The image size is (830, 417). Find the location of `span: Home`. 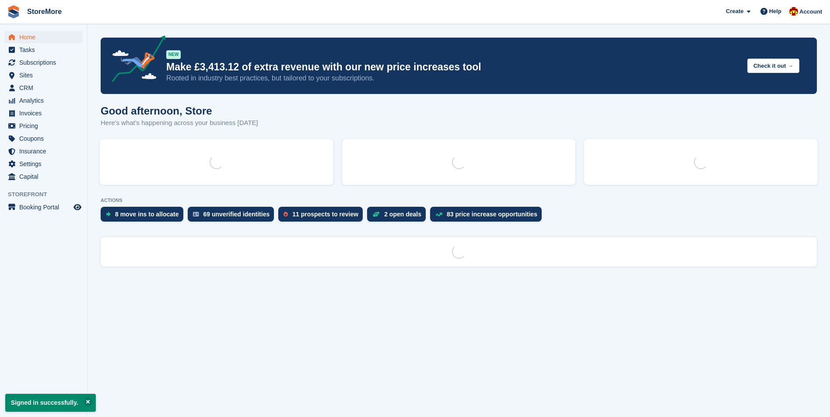

span: Home is located at coordinates (45, 37).